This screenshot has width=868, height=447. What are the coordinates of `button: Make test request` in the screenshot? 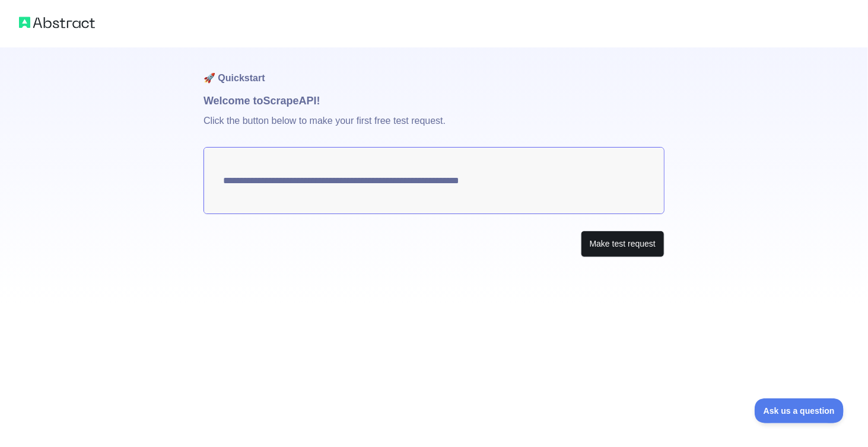 It's located at (623, 243).